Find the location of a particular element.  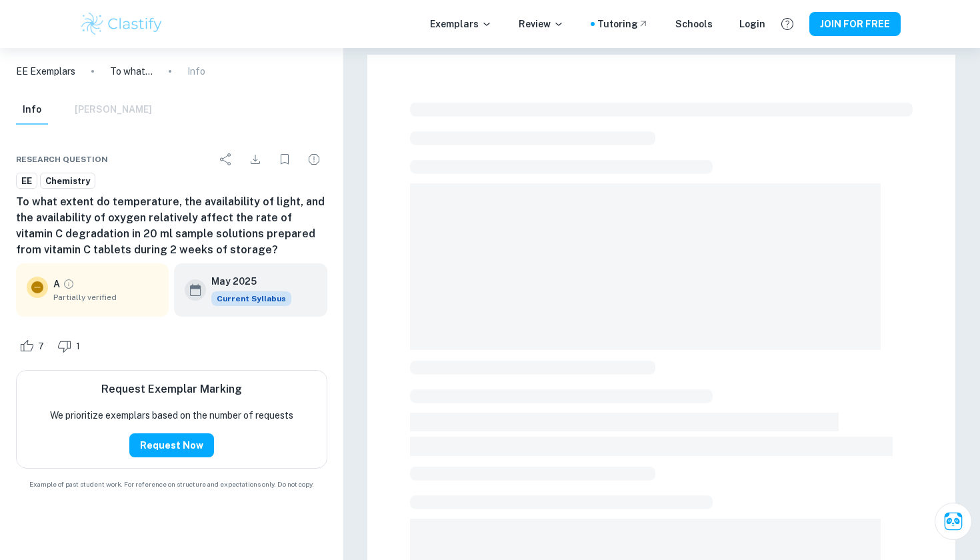

a: Login is located at coordinates (752, 24).